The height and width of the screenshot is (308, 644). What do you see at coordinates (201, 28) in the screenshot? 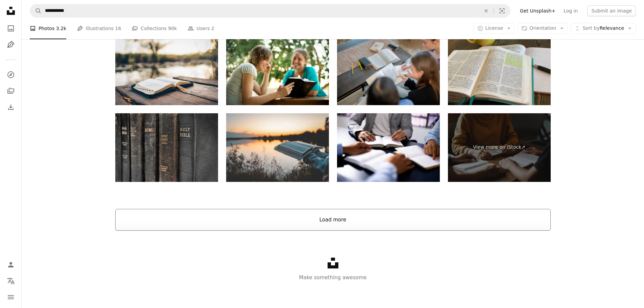
I see `a: Users 2` at bounding box center [201, 28].